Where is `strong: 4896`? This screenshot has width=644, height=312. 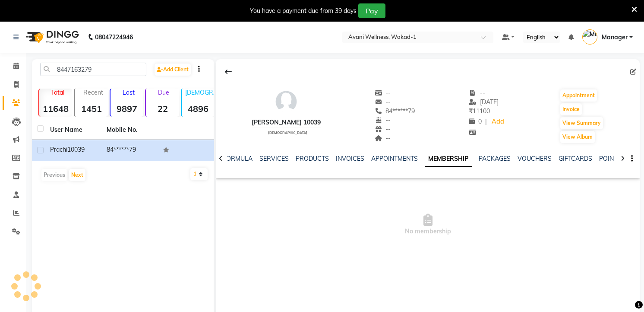 strong: 4896 is located at coordinates (198, 109).